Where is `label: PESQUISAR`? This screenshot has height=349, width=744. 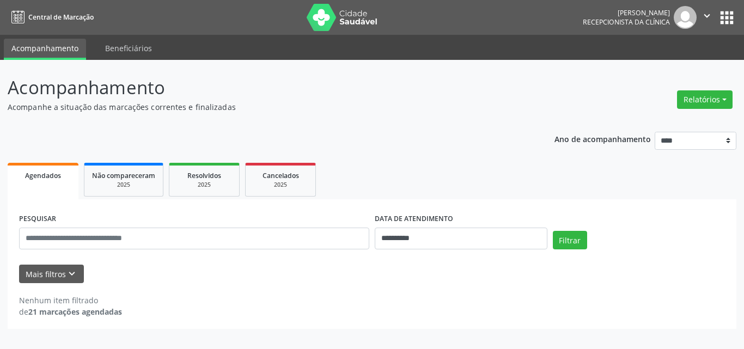 label: PESQUISAR is located at coordinates (38, 219).